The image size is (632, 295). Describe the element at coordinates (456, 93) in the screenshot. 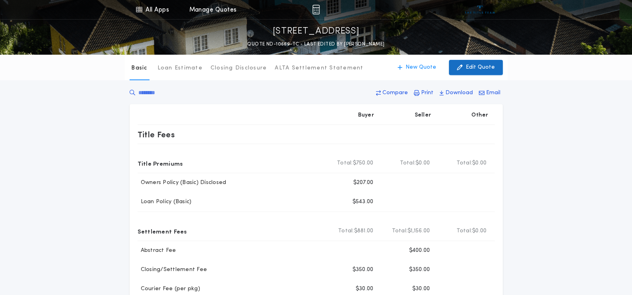

I see `button: Download` at that location.